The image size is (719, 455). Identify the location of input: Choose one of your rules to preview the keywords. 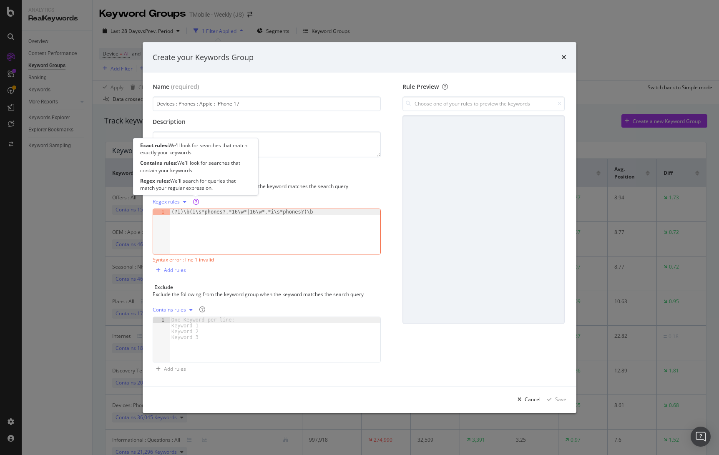
(483, 104).